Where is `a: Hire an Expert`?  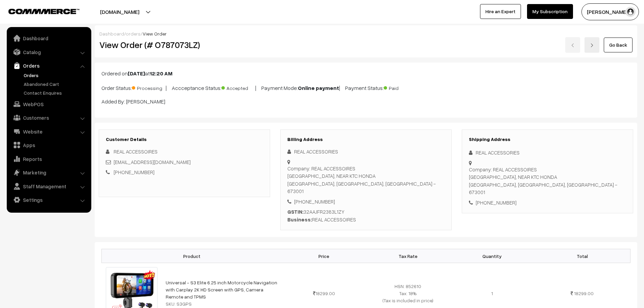 a: Hire an Expert is located at coordinates (500, 12).